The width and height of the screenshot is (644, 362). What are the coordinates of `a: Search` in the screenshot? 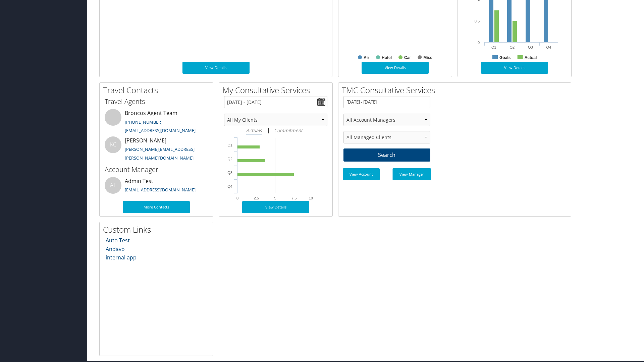 It's located at (387, 155).